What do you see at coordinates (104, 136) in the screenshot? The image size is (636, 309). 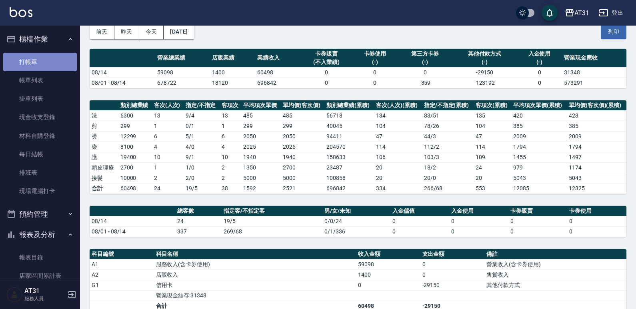 I see `td: 燙` at bounding box center [104, 136].